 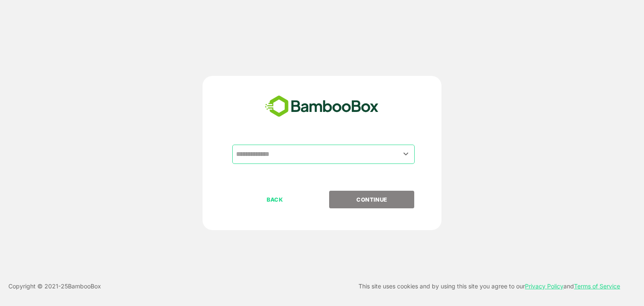 What do you see at coordinates (371, 200) in the screenshot?
I see `button: CONTINUE` at bounding box center [371, 200].